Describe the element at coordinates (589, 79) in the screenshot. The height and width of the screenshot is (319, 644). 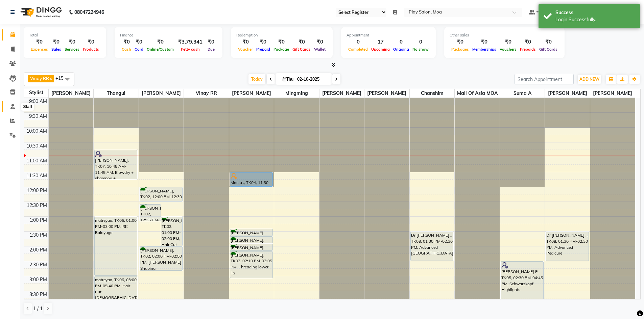
I see `span: ADD NEW` at that location.